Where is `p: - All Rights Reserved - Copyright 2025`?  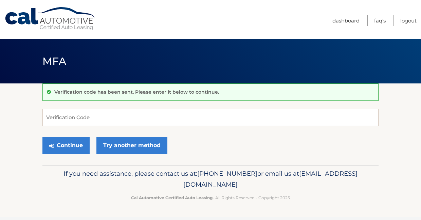
p: - All Rights Reserved - Copyright 2025 is located at coordinates (211, 197).